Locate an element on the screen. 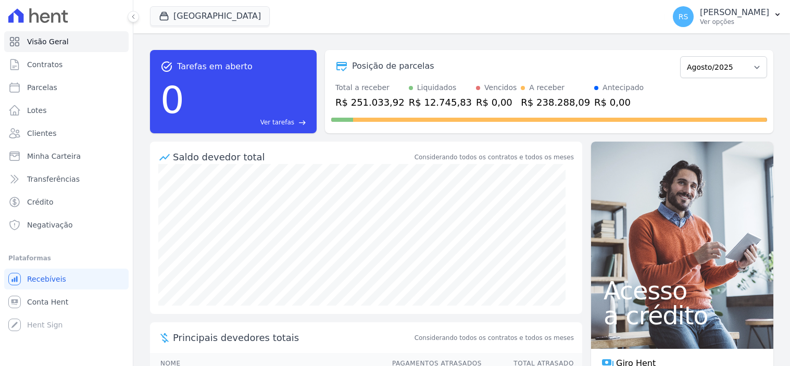 The image size is (790, 366). a: Ver tarefas east is located at coordinates (247, 122).